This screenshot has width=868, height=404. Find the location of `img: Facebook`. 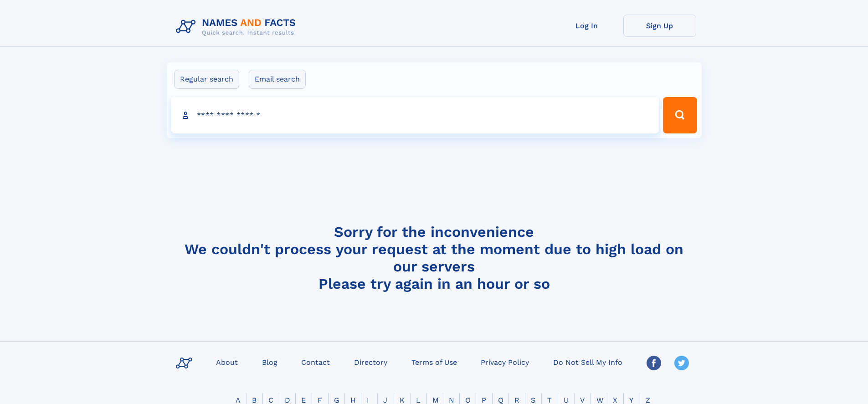

img: Facebook is located at coordinates (654, 363).